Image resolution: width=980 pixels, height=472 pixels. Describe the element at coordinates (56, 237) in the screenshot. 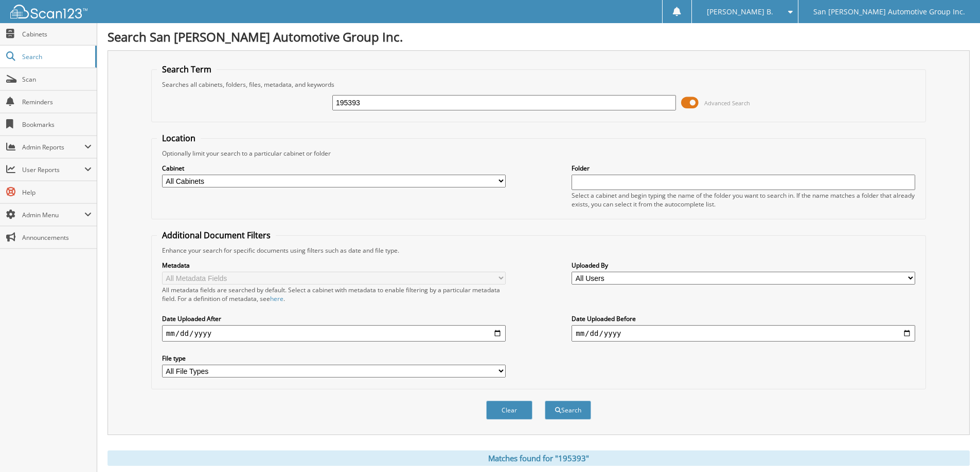

I see `span: Announcements` at that location.